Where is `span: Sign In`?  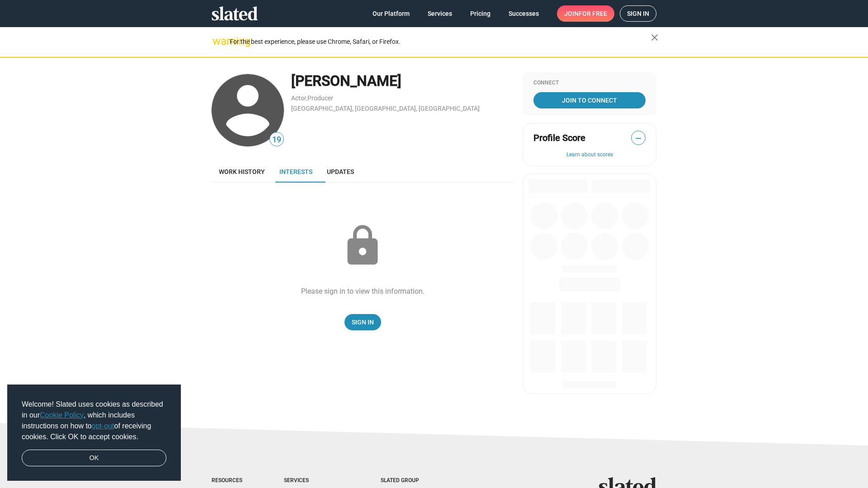 span: Sign In is located at coordinates (363, 322).